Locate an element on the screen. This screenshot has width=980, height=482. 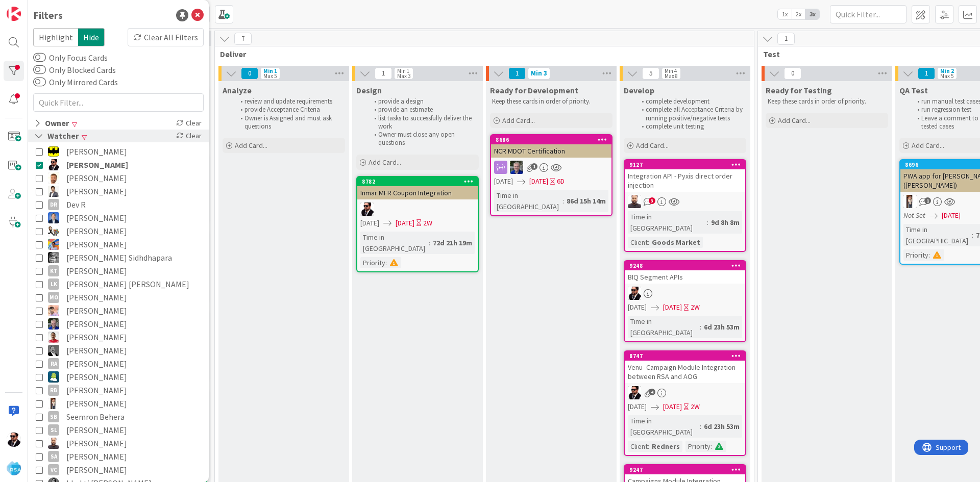
span: QA Test is located at coordinates (914, 90).